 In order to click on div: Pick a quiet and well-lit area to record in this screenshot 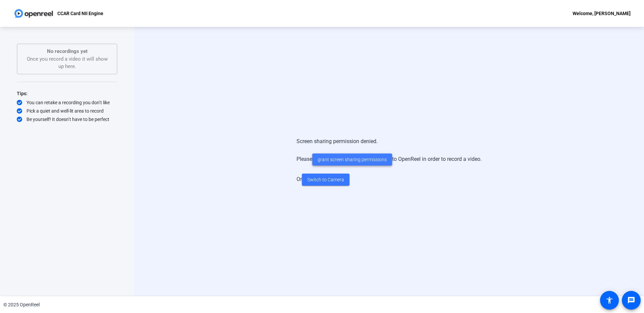, I will do `click(67, 111)`.